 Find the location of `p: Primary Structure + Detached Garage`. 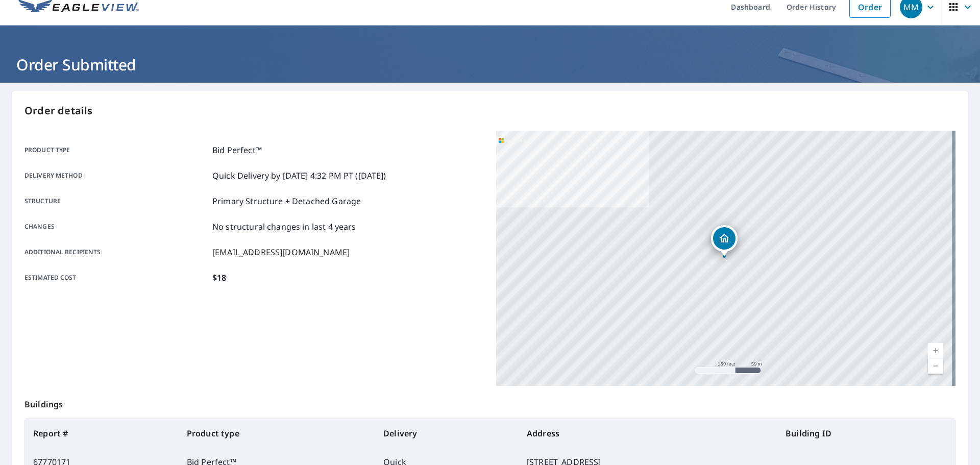

p: Primary Structure + Detached Garage is located at coordinates (287, 201).